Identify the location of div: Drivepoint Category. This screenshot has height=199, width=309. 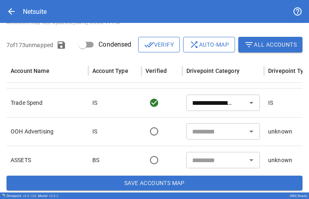
(213, 71).